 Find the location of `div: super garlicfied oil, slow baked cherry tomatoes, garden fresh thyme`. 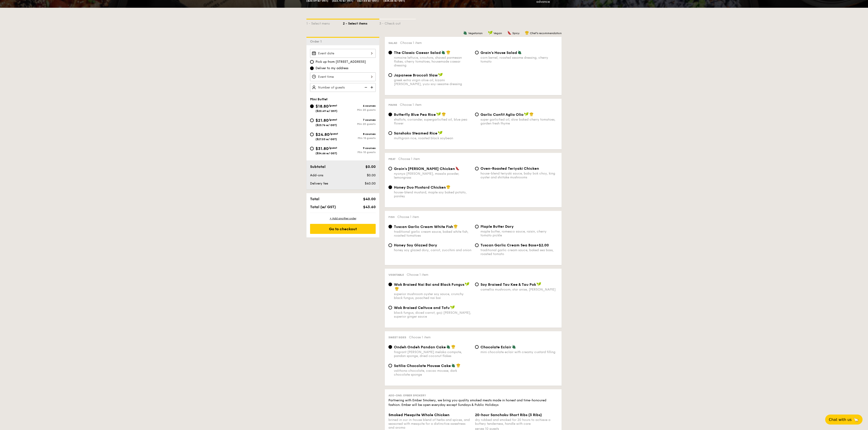

div: super garlicfied oil, slow baked cherry tomatoes, garden fresh thyme is located at coordinates (519, 122).